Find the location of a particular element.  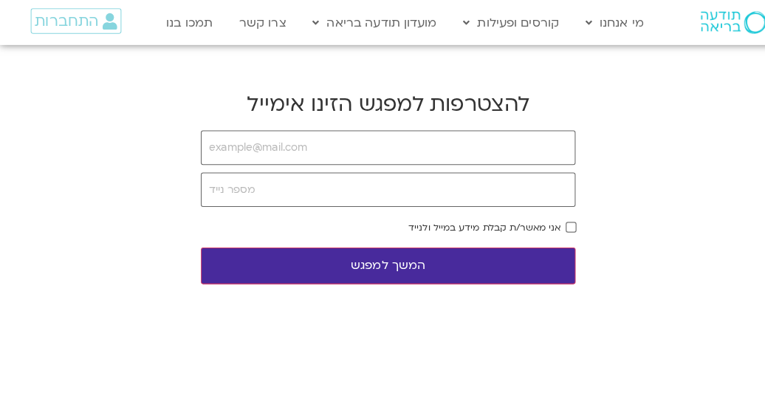

label: אני מאשר/ת קבלת מידע במייל ולנייד is located at coordinates (477, 224).